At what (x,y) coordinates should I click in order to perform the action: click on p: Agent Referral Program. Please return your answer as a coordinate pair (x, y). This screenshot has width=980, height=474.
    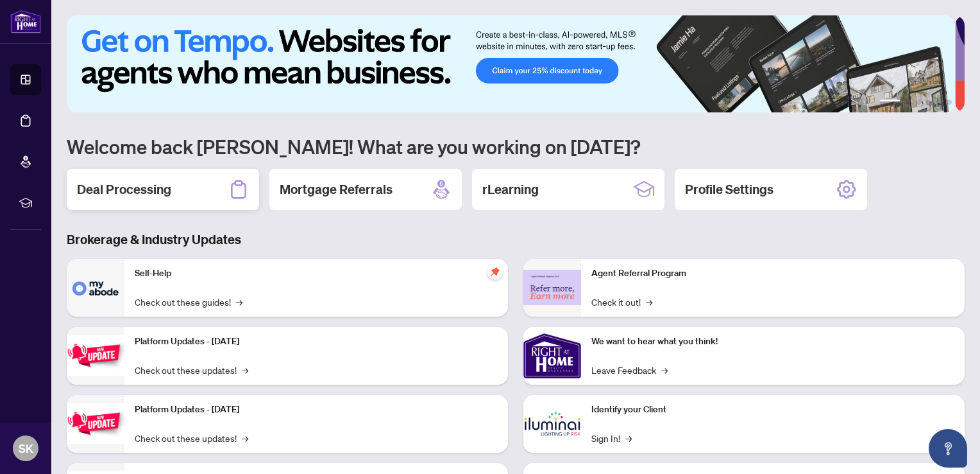
    Looking at the image, I should click on (773, 273).